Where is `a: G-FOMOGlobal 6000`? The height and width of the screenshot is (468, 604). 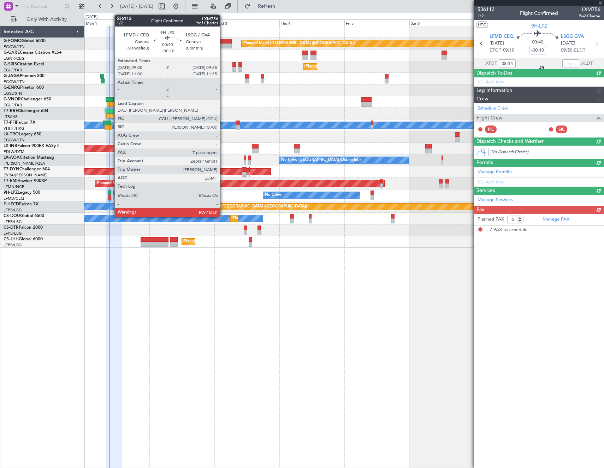
a: G-FOMOGlobal 6000 is located at coordinates (24, 41).